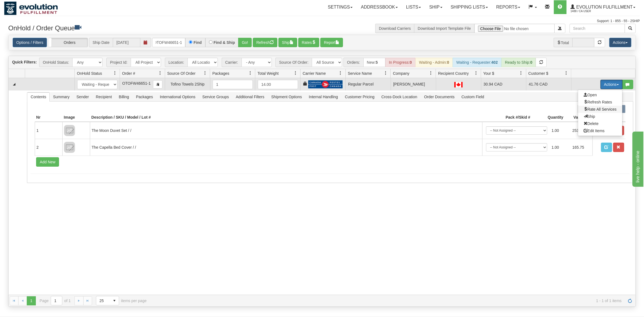 The image size is (644, 317). I want to click on span: 1 - 1 of 1 items, so click(388, 301).